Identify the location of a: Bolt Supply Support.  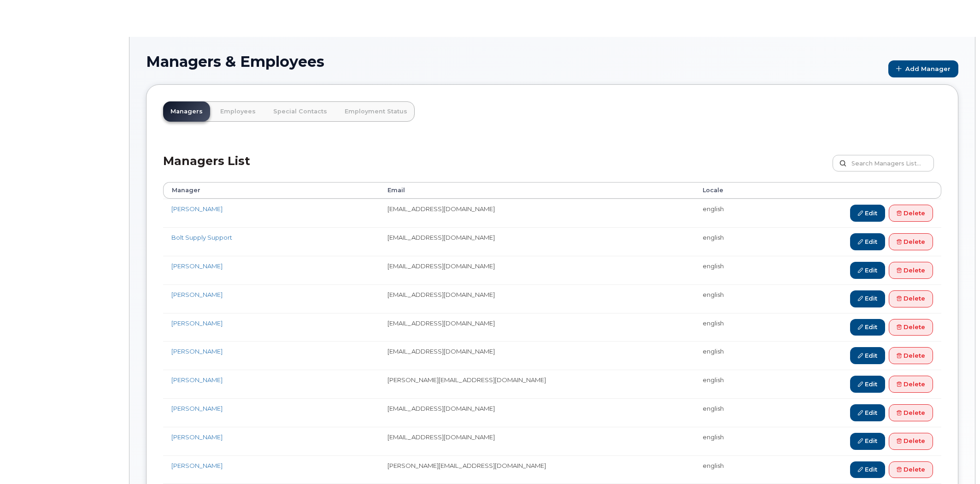
(202, 237).